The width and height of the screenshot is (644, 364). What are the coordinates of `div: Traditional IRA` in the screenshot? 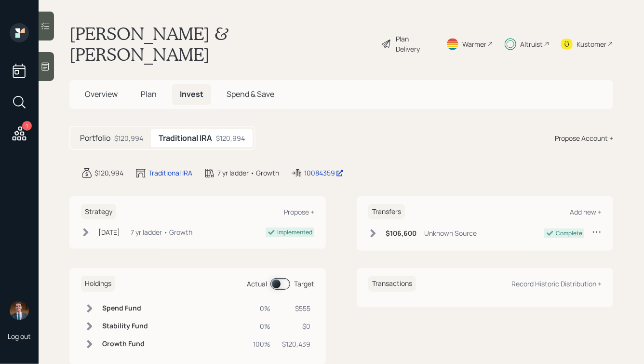 It's located at (170, 173).